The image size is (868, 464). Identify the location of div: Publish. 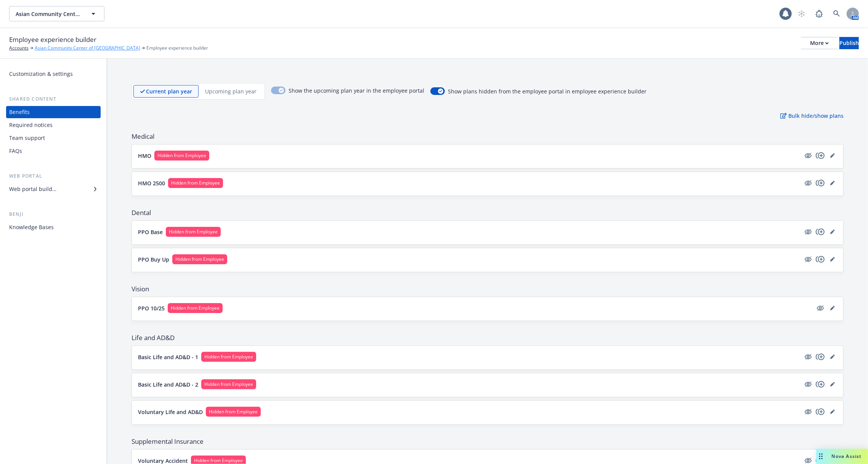
(849, 43).